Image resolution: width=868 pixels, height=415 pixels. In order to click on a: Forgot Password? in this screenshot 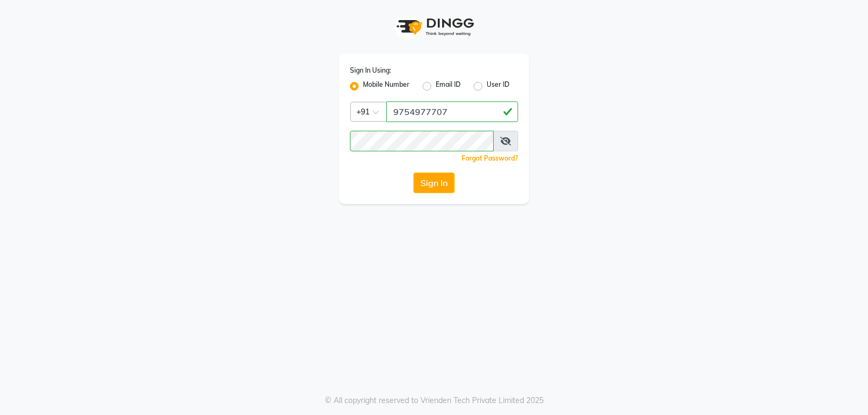, I will do `click(490, 158)`.